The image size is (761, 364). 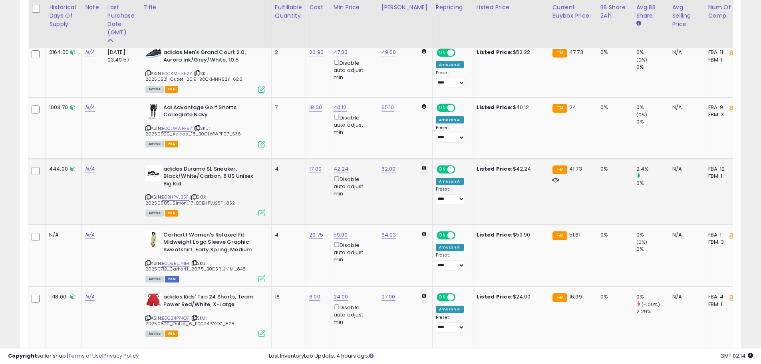 What do you see at coordinates (388, 235) in the screenshot?
I see `a: 64.03` at bounding box center [388, 235].